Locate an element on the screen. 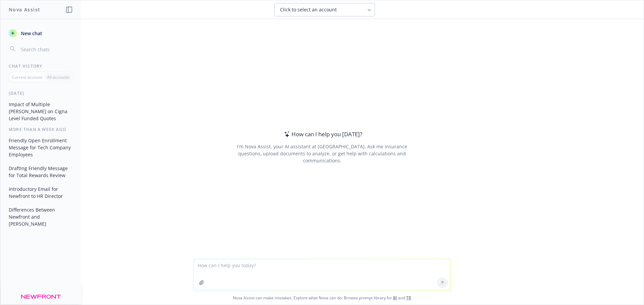  button: New chat is located at coordinates (40, 33).